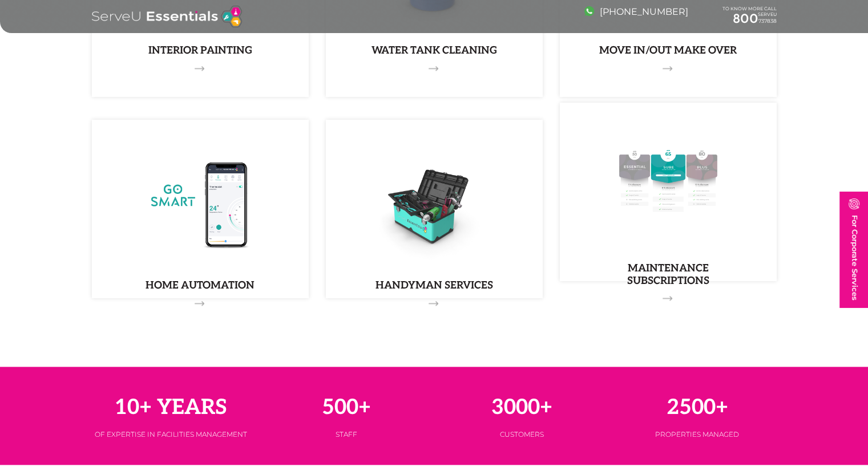 Image resolution: width=868 pixels, height=471 pixels. I want to click on p: PROPERTIES MANAGED, so click(698, 434).